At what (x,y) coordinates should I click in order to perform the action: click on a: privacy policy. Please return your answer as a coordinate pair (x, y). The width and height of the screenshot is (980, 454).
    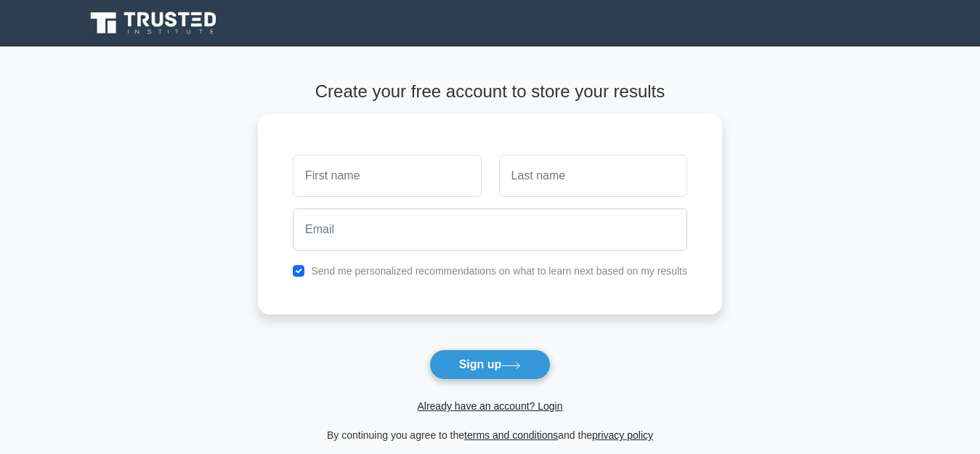
    Looking at the image, I should click on (622, 435).